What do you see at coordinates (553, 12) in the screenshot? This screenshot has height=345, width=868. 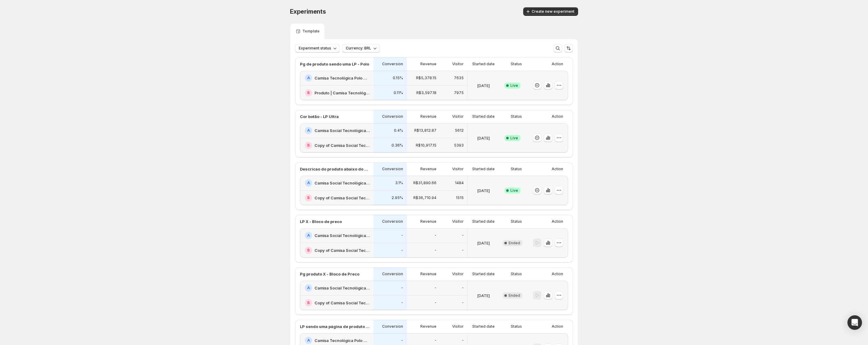 I see `span: Create new experiment` at bounding box center [553, 12].